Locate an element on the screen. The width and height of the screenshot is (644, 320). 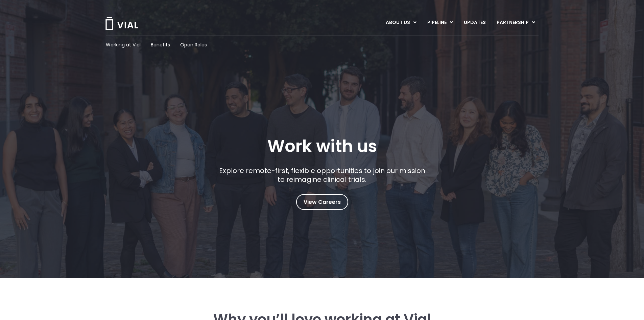
a: UPDATES is located at coordinates (474, 23).